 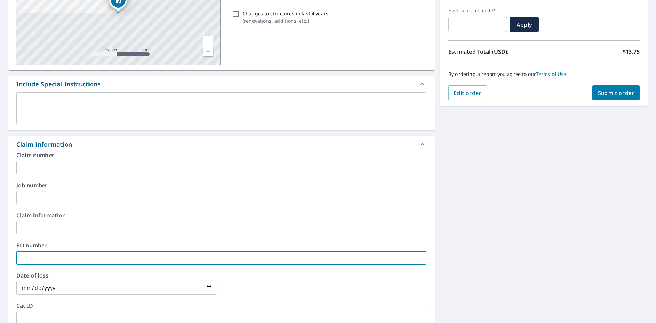 I want to click on a: Terms of Use, so click(x=551, y=74).